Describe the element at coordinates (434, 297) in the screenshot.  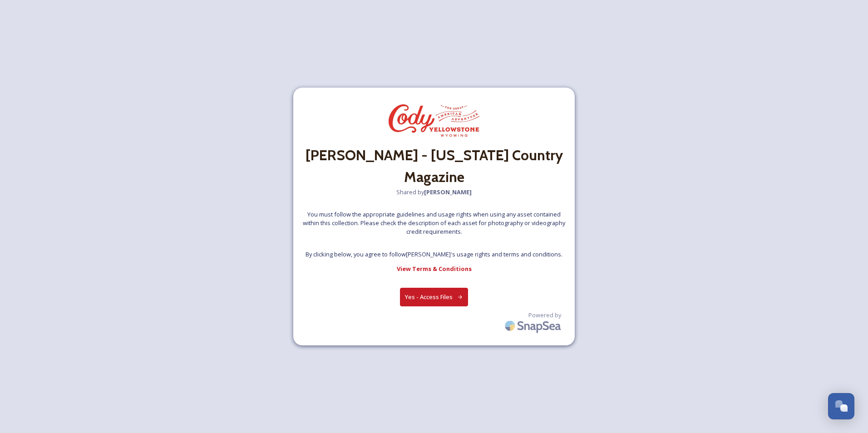
I see `button: Yes - Access Files` at that location.